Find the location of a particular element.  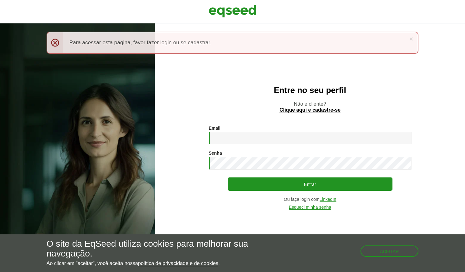

button: Entrar is located at coordinates (310, 184).